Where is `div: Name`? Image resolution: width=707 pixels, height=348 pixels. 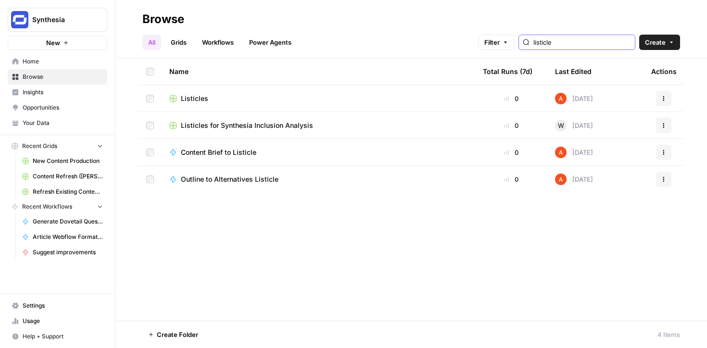 div: Name is located at coordinates (318, 71).